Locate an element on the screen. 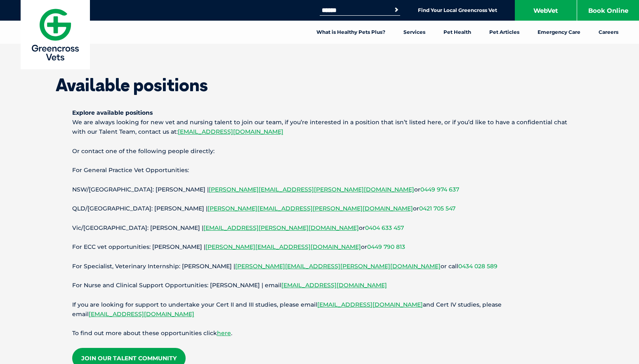  h1: Available positions is located at coordinates (320, 85).